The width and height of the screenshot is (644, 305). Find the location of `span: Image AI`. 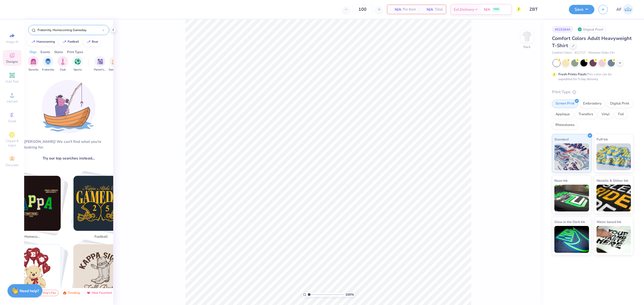

span: Image AI is located at coordinates (12, 42).